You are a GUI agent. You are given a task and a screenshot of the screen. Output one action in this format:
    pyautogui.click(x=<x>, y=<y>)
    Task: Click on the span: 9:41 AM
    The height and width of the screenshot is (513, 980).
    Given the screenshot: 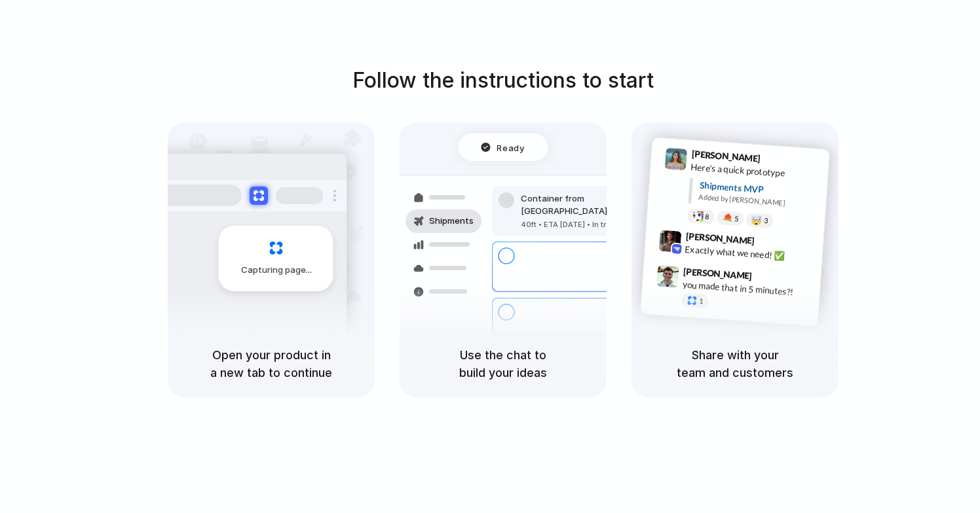 What is the action you would take?
    pyautogui.click(x=778, y=160)
    